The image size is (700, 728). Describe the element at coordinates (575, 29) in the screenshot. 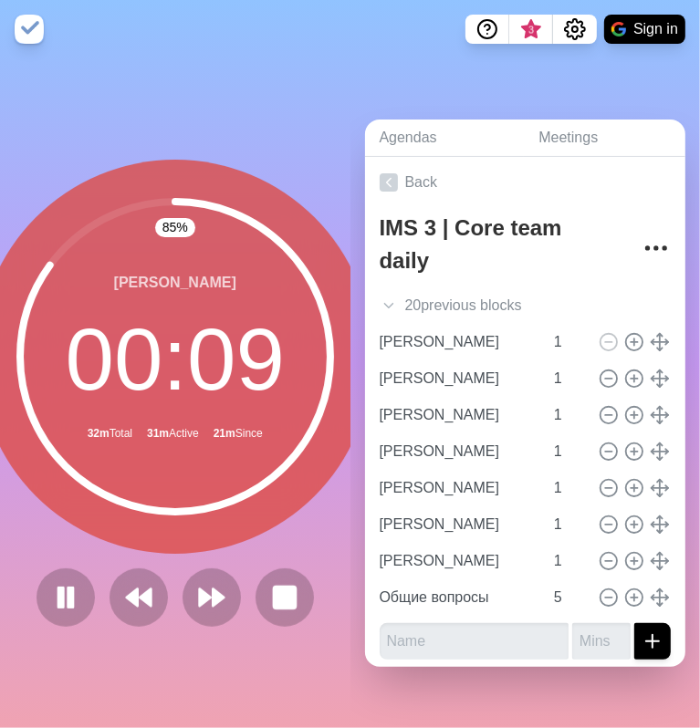

I see `button: Settings` at that location.